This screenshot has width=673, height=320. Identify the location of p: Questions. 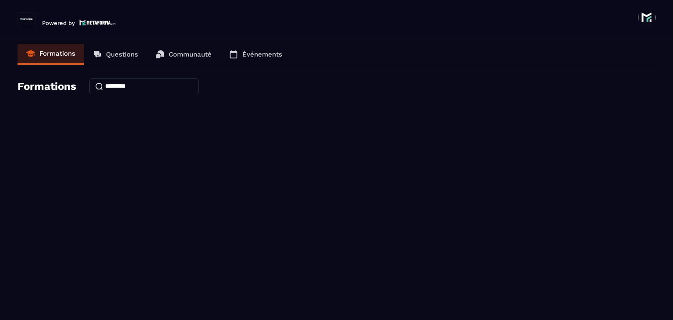
(122, 54).